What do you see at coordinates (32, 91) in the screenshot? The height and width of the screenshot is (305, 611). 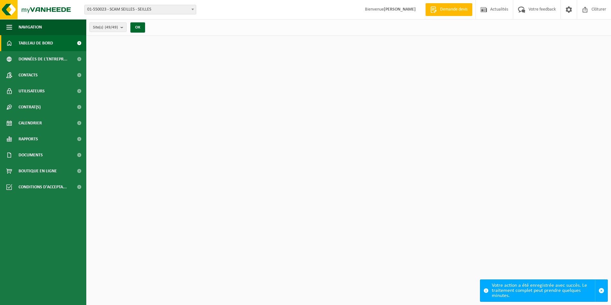 I see `span: Utilisateurs` at bounding box center [32, 91].